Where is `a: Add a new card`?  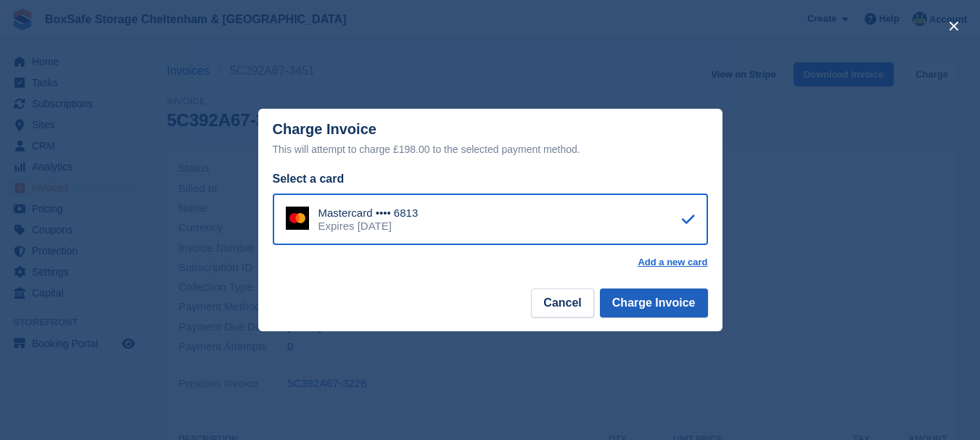 a: Add a new card is located at coordinates (672, 262).